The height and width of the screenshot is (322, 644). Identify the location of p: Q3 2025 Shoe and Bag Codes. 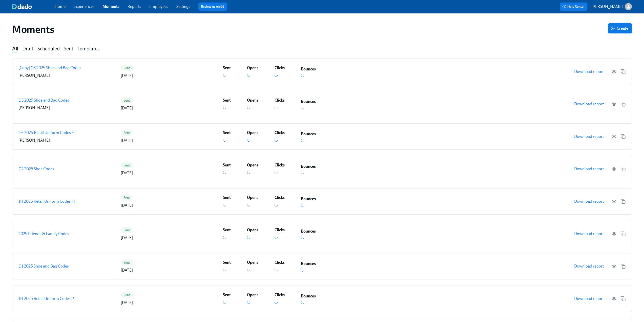
(43, 101).